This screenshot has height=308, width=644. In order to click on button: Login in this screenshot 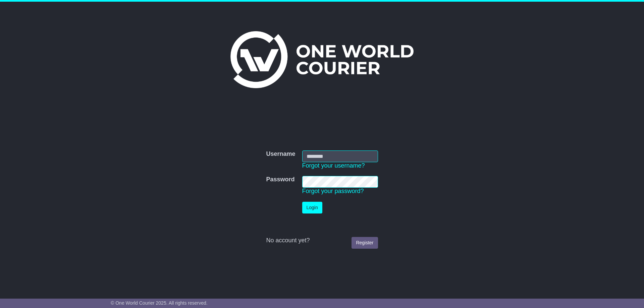, I will do `click(312, 207)`.